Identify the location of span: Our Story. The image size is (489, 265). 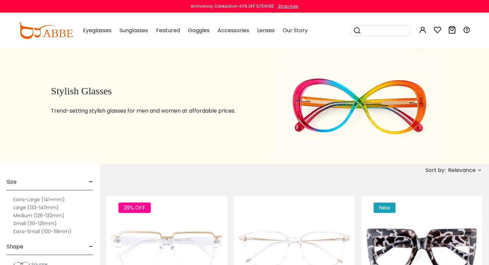
(295, 30).